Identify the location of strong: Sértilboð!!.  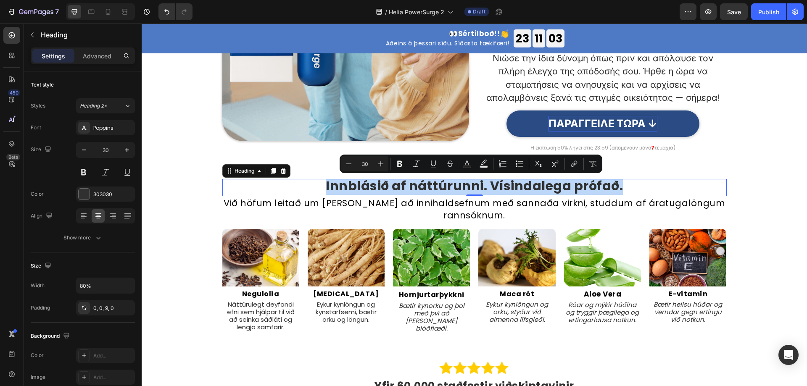
(338, 10).